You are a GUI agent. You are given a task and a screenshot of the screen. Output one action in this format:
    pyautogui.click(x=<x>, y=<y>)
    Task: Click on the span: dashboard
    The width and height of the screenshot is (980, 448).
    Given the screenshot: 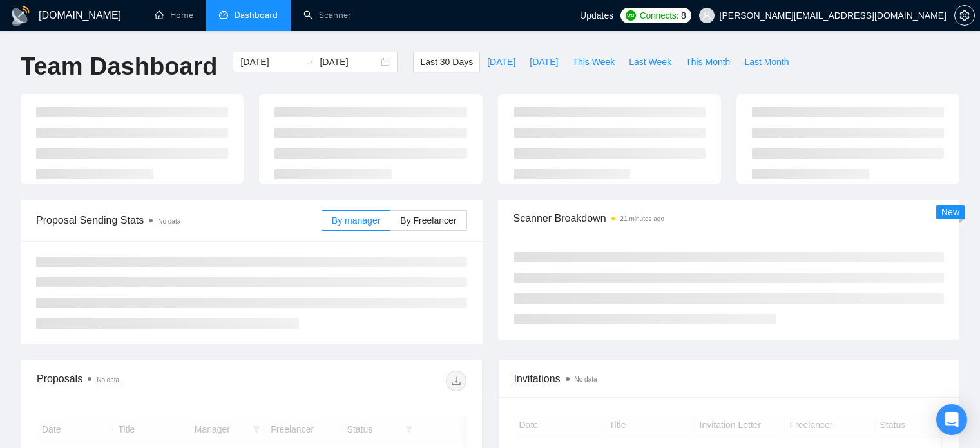 What is the action you would take?
    pyautogui.click(x=224, y=15)
    